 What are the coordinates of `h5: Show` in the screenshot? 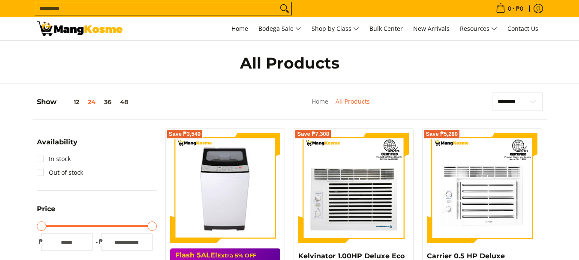 It's located at (85, 102).